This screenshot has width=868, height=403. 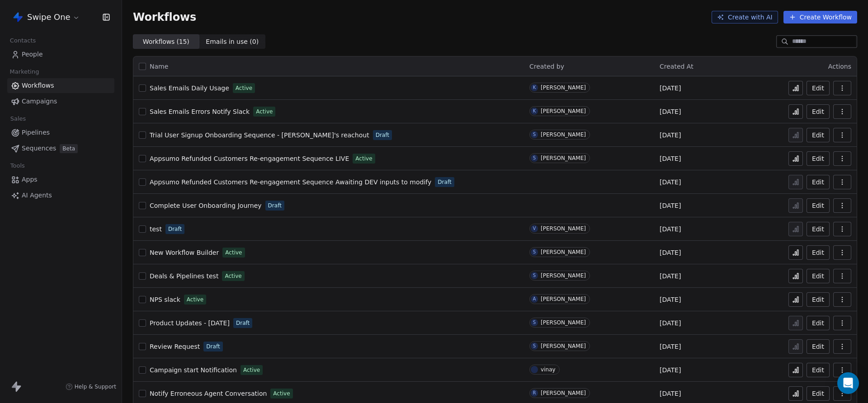 I want to click on a: Sales Emails Errors Notify Slack, so click(x=199, y=112).